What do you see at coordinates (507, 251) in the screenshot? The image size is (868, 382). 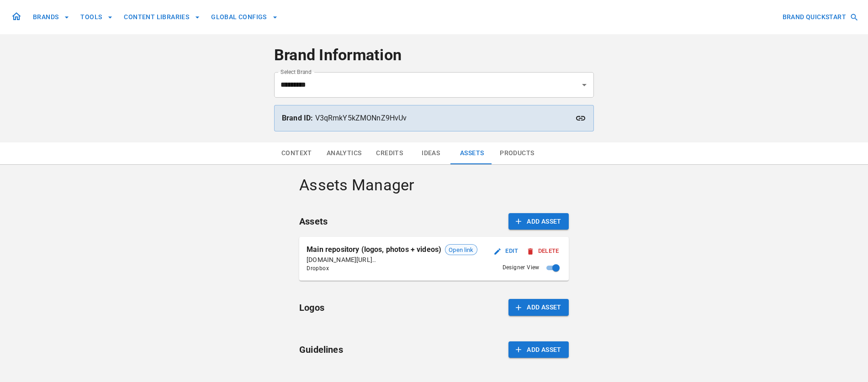 I see `button: Edit` at bounding box center [507, 251].